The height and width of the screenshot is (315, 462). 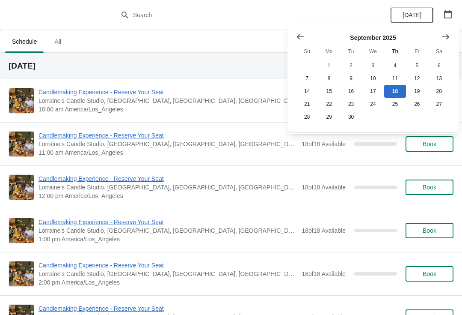 I want to click on button: Thursday September 25 2025, so click(x=395, y=104).